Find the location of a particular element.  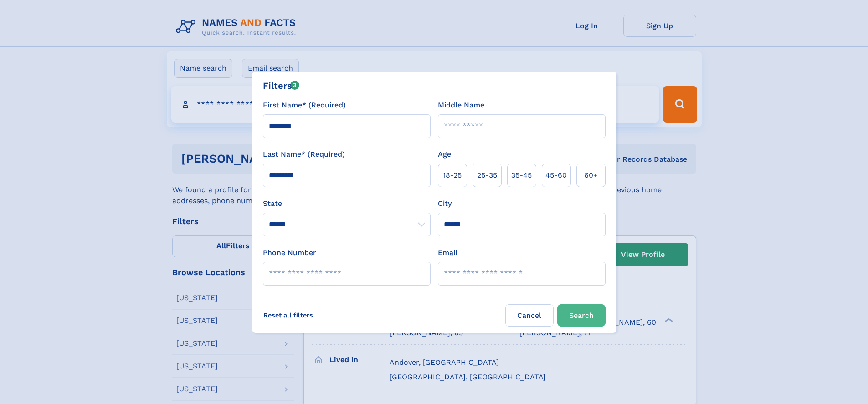

label: State is located at coordinates (346, 203).